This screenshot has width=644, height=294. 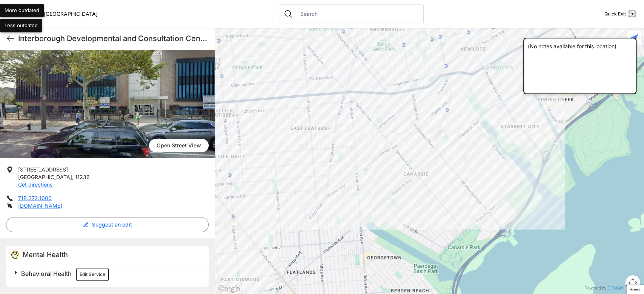 What do you see at coordinates (34, 198) in the screenshot?
I see `a: 718.272.1600` at bounding box center [34, 198].